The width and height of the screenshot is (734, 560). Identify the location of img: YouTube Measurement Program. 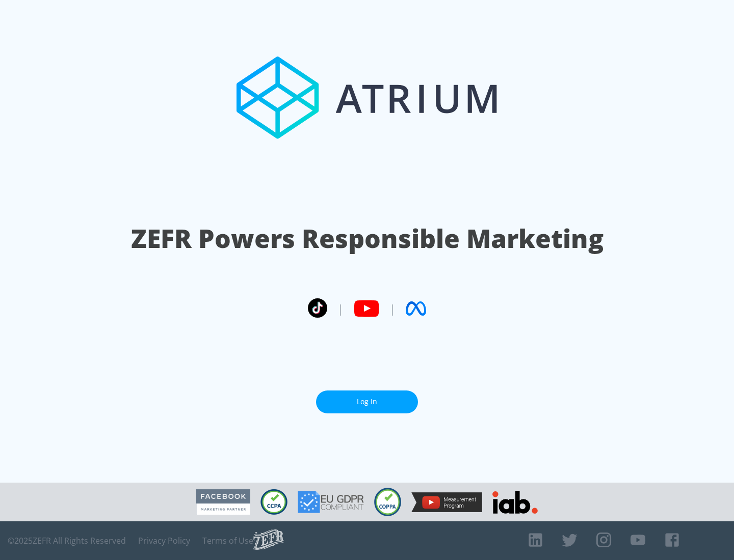
(447, 502).